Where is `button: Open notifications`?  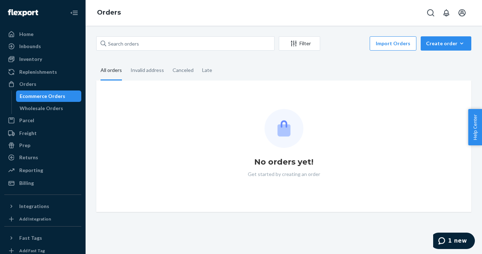
button: Open notifications is located at coordinates (447, 13).